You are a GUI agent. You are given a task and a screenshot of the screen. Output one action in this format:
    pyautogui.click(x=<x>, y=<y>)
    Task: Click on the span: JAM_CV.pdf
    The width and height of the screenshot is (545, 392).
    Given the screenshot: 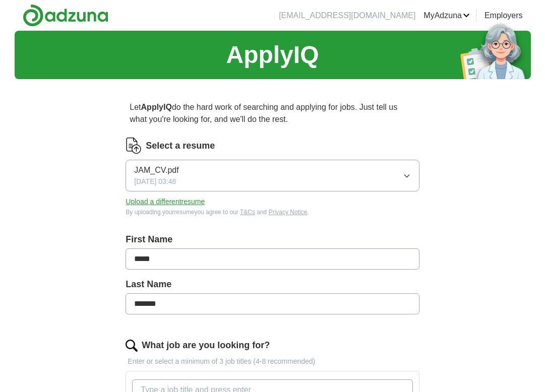 What is the action you would take?
    pyautogui.click(x=157, y=171)
    